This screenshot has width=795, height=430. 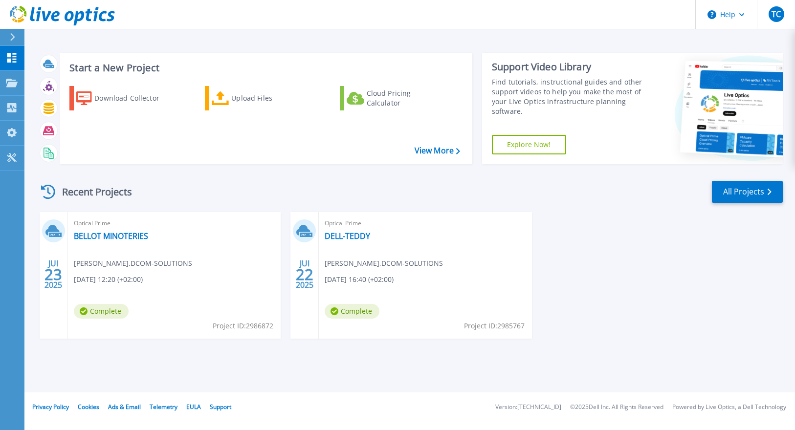 I want to click on div: Download Collector, so click(x=133, y=98).